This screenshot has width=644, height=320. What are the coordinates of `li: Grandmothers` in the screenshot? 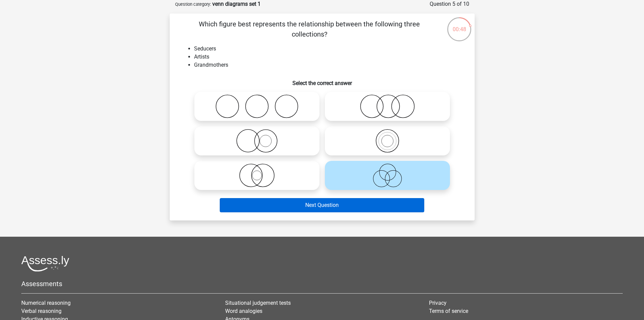 It's located at (329, 65).